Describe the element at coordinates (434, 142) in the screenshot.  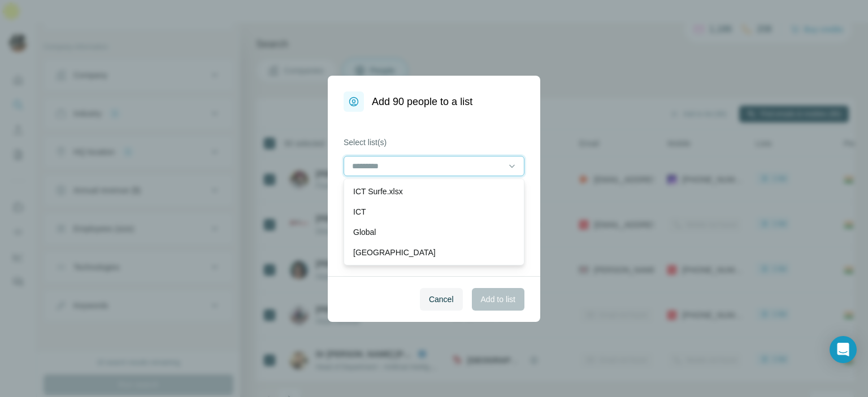
I see `label: Select list(s)` at that location.